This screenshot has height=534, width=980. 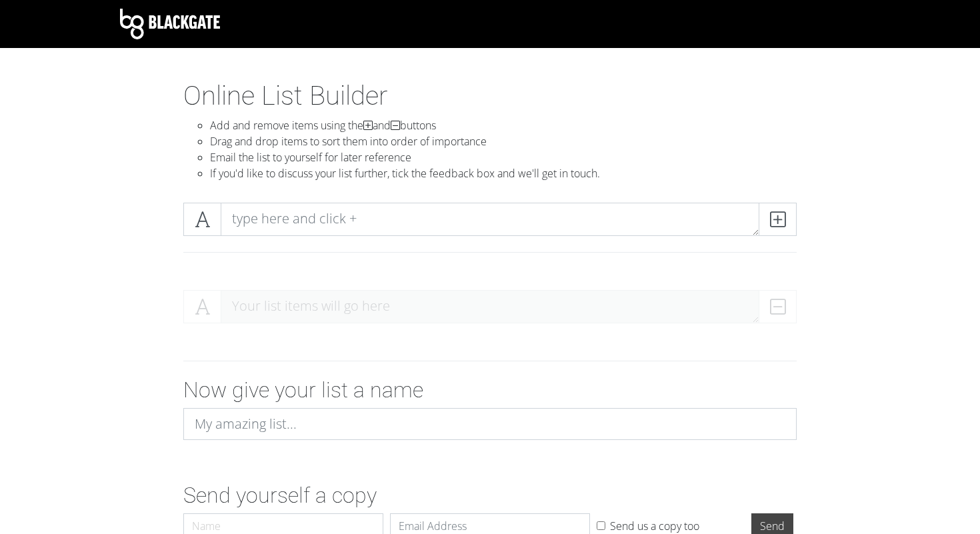 What do you see at coordinates (503, 126) in the screenshot?
I see `li: Add and remove items using the and buttons` at bounding box center [503, 126].